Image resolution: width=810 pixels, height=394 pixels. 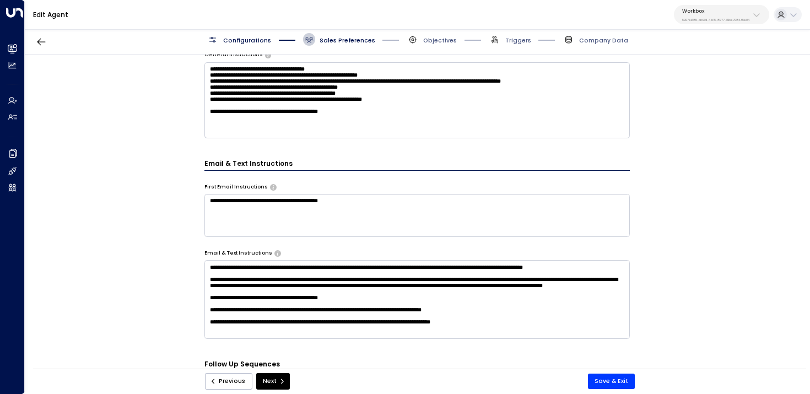 I want to click on button: Previous, so click(x=229, y=381).